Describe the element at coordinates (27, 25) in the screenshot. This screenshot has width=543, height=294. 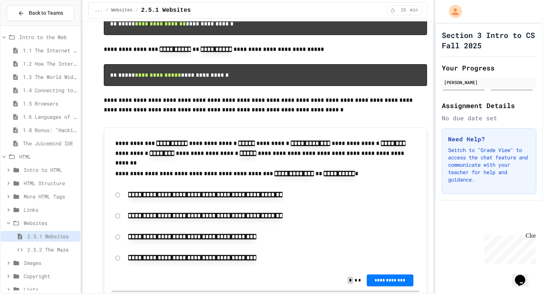
I see `div: Chat with us now!Close` at that location.